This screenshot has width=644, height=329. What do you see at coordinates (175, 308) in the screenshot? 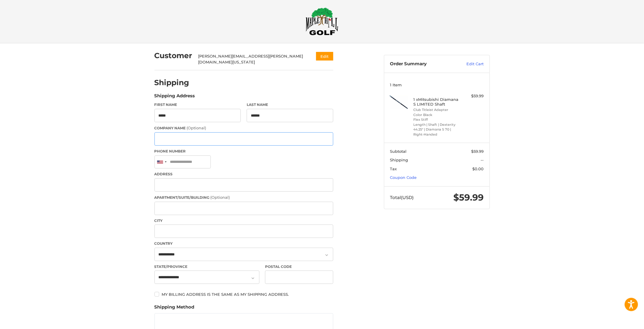
I see `legend: Shipping Method` at bounding box center [175, 308].